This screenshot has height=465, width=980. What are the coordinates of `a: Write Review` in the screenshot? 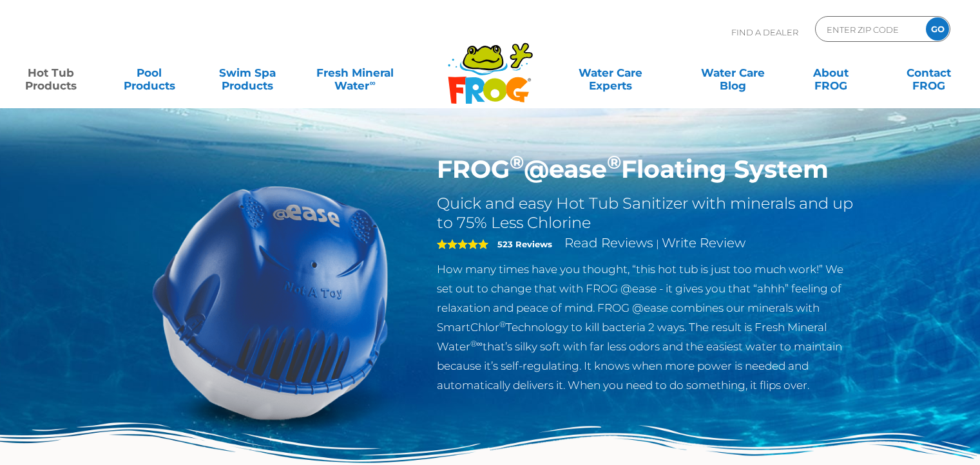 It's located at (703, 243).